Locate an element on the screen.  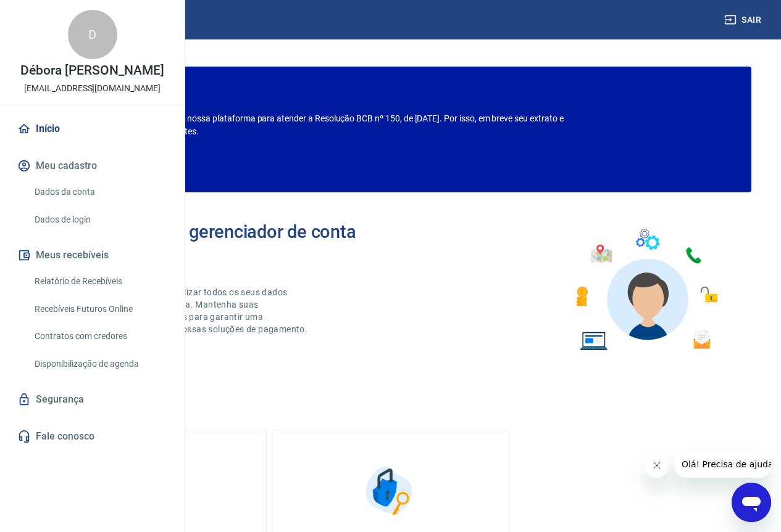
a: Relatório de Recebíveis is located at coordinates (99, 281).